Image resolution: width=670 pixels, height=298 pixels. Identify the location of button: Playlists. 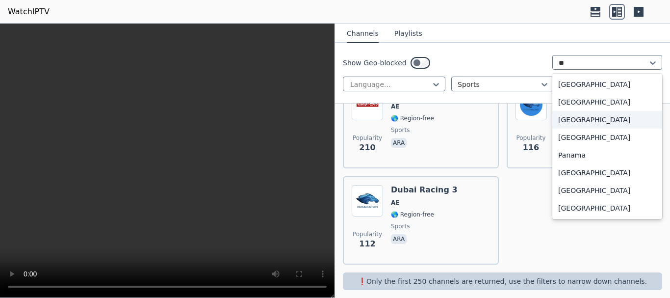
(408, 34).